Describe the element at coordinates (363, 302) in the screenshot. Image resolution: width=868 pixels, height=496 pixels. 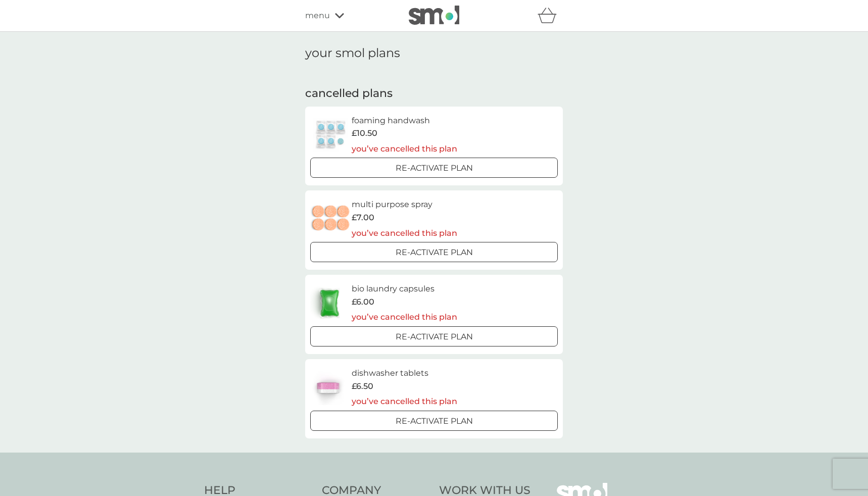
I see `span: £6.00` at that location.